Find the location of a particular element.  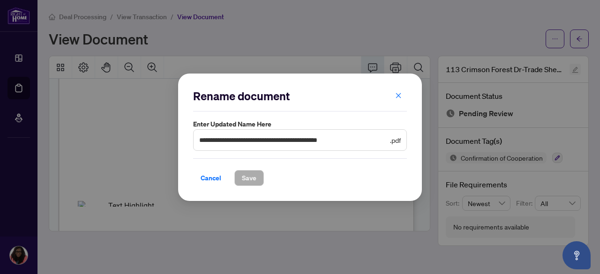

button: Cancel is located at coordinates (211, 178).